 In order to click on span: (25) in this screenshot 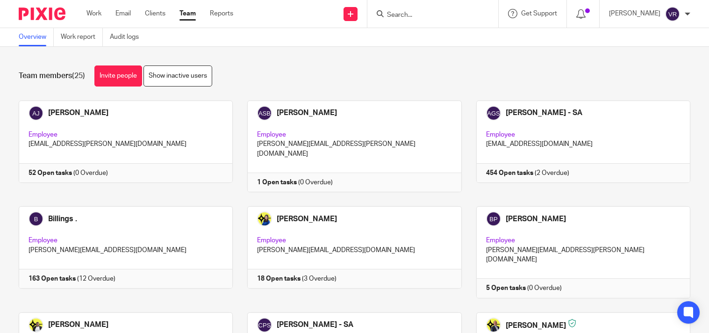, I will do `click(79, 76)`.